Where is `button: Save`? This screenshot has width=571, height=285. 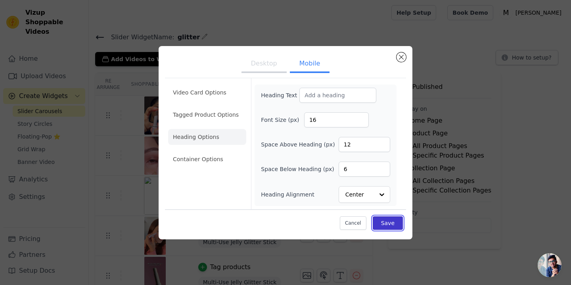
button: Save is located at coordinates (388, 223).